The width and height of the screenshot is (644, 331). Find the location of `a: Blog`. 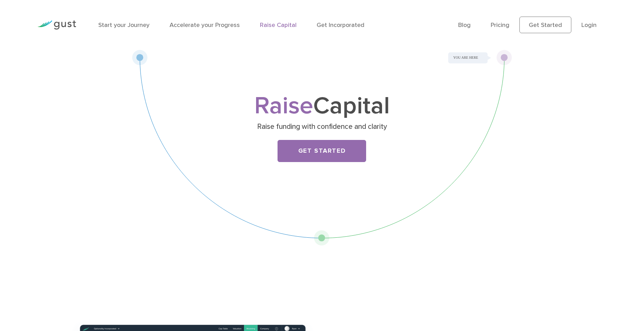

a: Blog is located at coordinates (465, 24).